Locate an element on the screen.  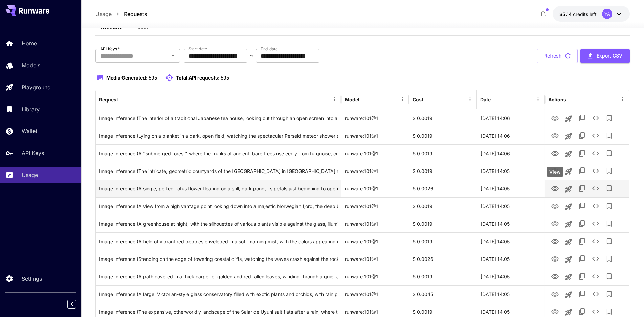
label: End date is located at coordinates (269, 49).